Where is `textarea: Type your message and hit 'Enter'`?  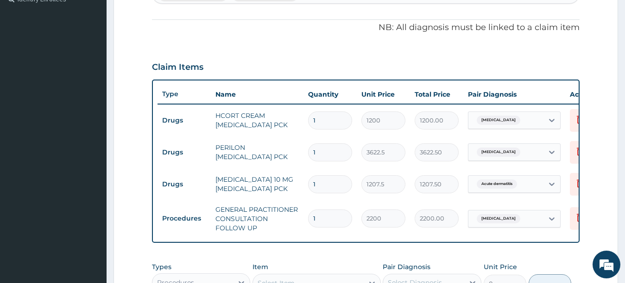
textarea: Type your message and hit 'Enter' is located at coordinates (90, 203).